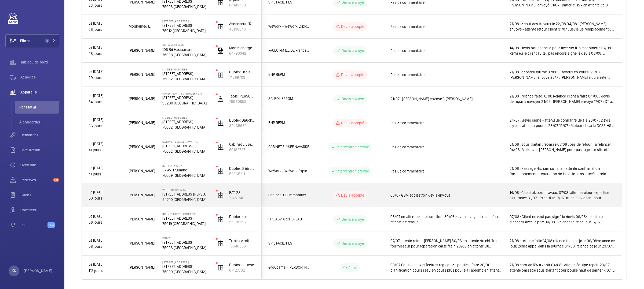  What do you see at coordinates (142, 26) in the screenshot?
I see `span: Mouhamed D.` at bounding box center [142, 26].